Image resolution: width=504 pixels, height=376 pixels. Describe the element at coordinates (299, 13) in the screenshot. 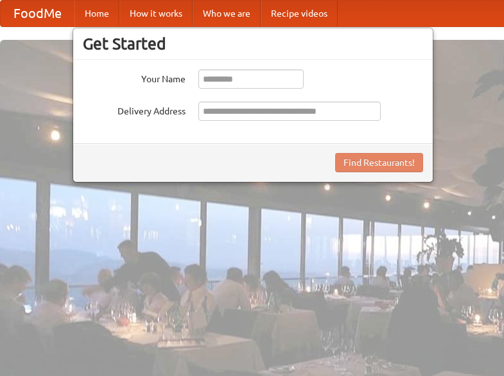

I see `a: Recipe videos` at that location.